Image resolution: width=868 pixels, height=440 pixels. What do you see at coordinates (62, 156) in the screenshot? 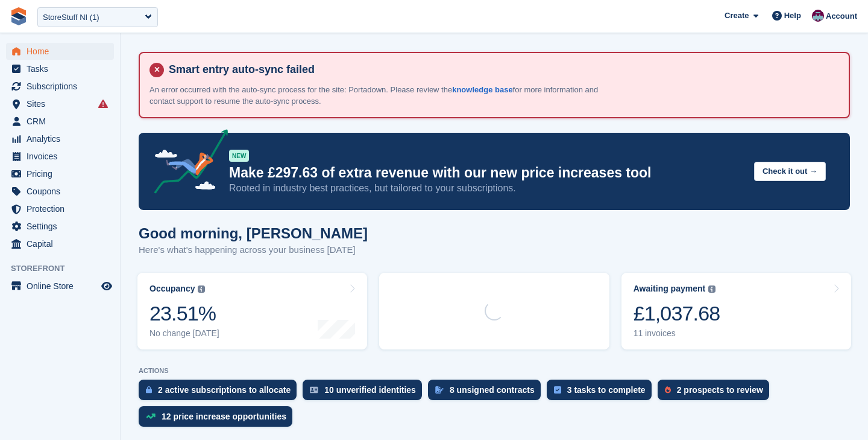
I see `span: Invoices` at bounding box center [62, 156].